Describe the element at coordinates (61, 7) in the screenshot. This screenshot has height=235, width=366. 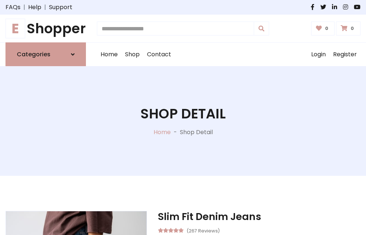
I see `a: Support` at that location.